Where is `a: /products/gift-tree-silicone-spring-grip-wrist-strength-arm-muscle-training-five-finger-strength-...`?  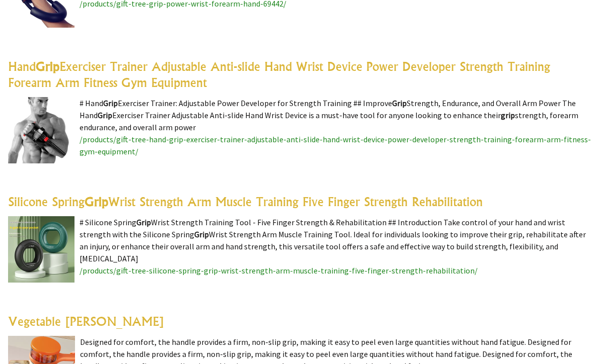
a: /products/gift-tree-silicone-spring-grip-wrist-strength-arm-muscle-training-five-finger-strength-... is located at coordinates (278, 270).